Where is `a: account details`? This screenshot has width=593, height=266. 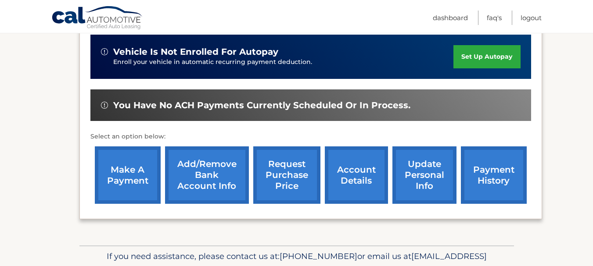
a: account details is located at coordinates (356, 175).